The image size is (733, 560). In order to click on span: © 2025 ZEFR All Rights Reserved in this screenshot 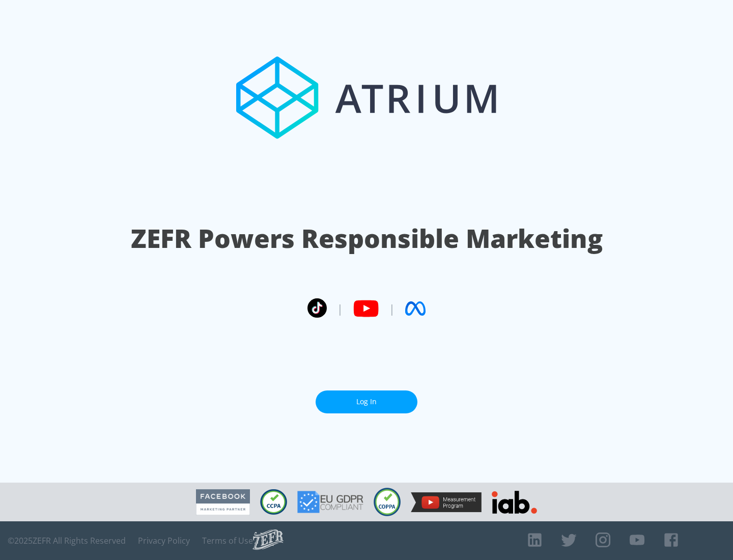, I will do `click(67, 541)`.